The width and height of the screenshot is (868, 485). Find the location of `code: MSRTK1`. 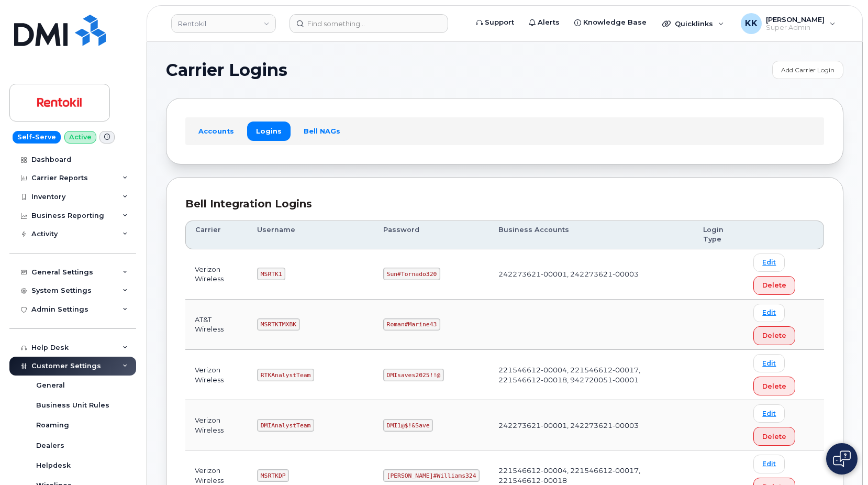

code: MSRTK1 is located at coordinates (271, 274).